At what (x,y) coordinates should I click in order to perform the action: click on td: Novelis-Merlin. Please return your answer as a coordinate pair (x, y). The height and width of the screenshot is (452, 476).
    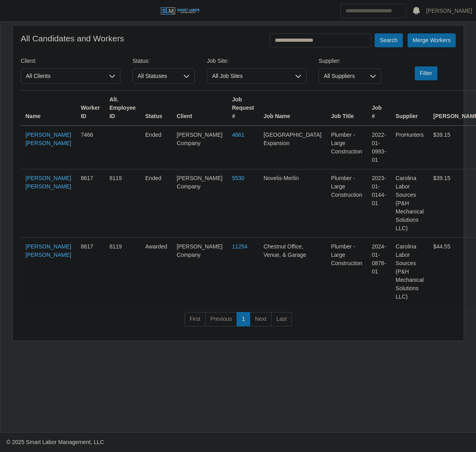
    Looking at the image, I should click on (292, 203).